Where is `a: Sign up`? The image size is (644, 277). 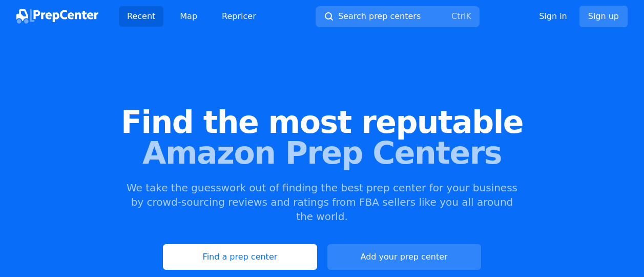 a: Sign up is located at coordinates (604, 17).